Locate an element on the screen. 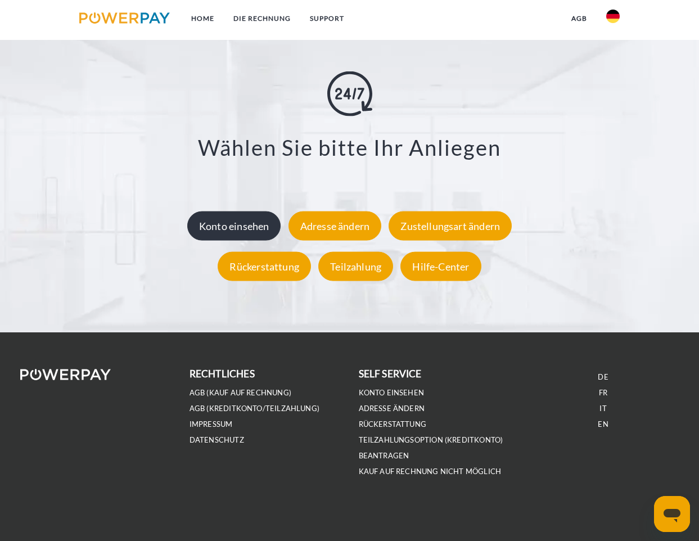 This screenshot has height=541, width=699. a: AGB (Kauf auf Rechnung) is located at coordinates (240, 393).